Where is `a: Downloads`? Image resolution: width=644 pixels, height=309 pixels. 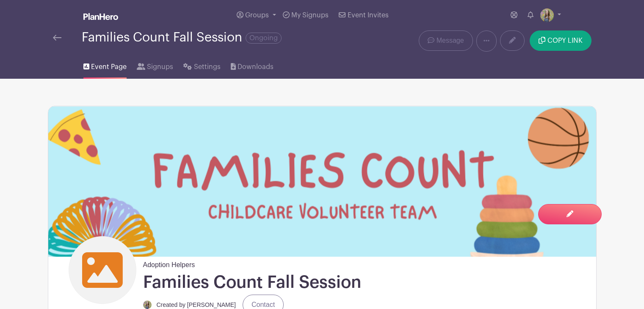
a: Downloads is located at coordinates (252, 65).